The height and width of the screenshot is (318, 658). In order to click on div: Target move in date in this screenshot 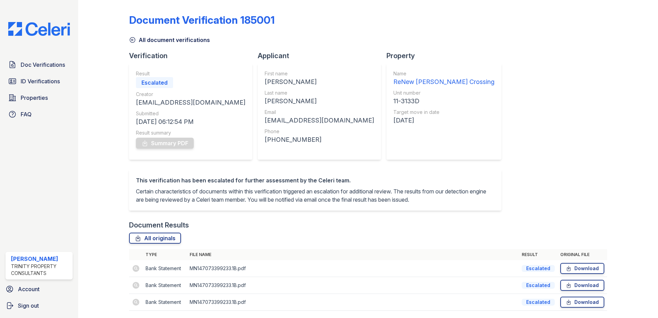, I will do `click(444, 112)`.